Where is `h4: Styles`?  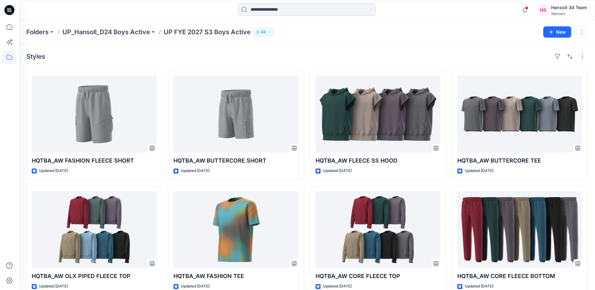 h4: Styles is located at coordinates (36, 56).